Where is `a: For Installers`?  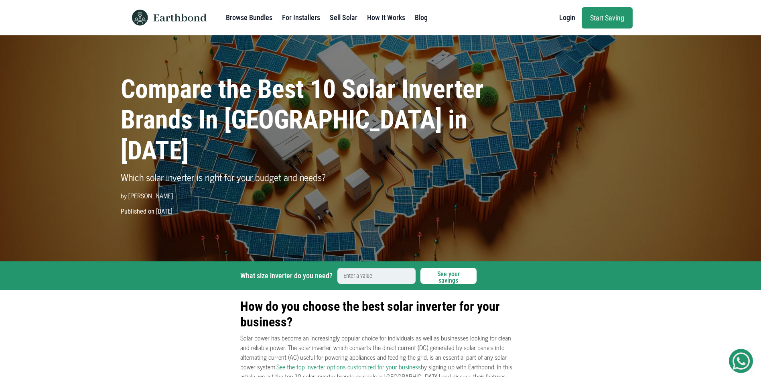 a: For Installers is located at coordinates (301, 18).